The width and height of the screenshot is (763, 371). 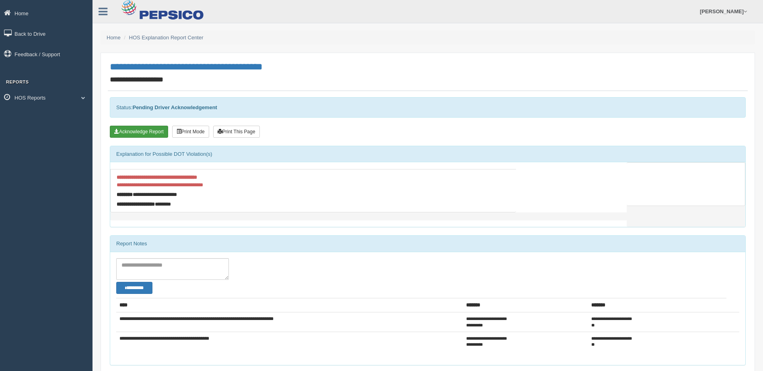 What do you see at coordinates (134, 288) in the screenshot?
I see `button: Change Filter Options` at bounding box center [134, 288].